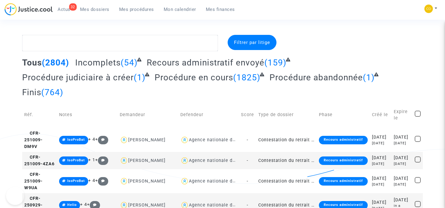 The height and width of the screenshot is (208, 445). Describe the element at coordinates (32, 63) in the screenshot. I see `span: Tous` at that location.